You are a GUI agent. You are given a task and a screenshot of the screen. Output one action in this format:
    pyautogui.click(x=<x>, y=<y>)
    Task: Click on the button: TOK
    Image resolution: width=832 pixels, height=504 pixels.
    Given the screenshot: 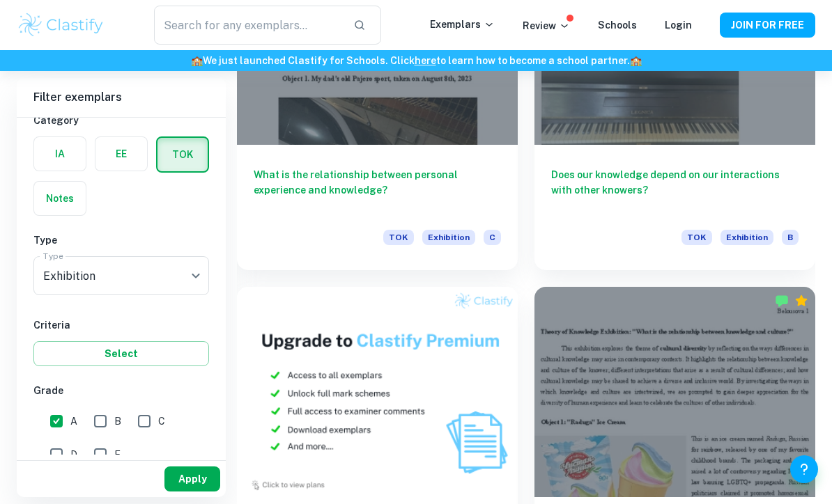 What is the action you would take?
    pyautogui.click(x=183, y=155)
    